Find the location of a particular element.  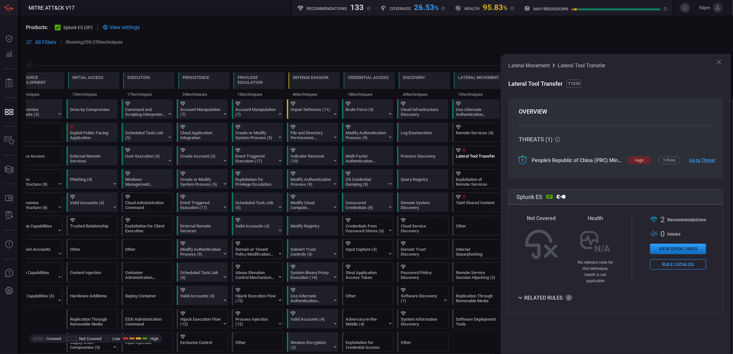

div: OS Credential Dumping (8) is located at coordinates (365, 182).